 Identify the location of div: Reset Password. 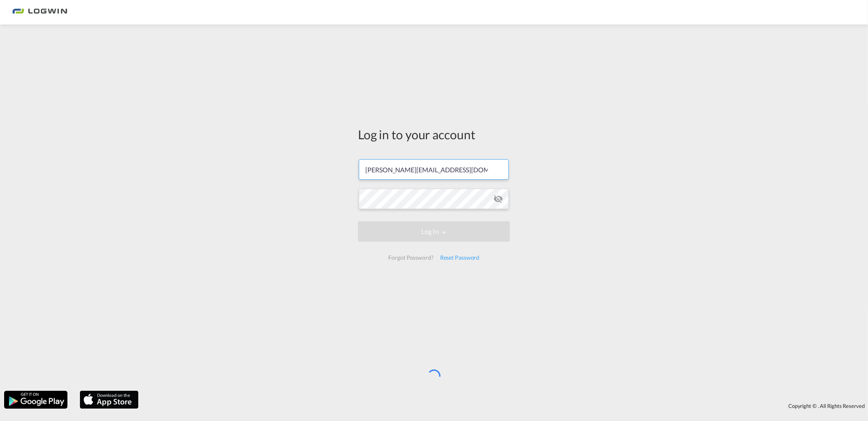
(459, 258).